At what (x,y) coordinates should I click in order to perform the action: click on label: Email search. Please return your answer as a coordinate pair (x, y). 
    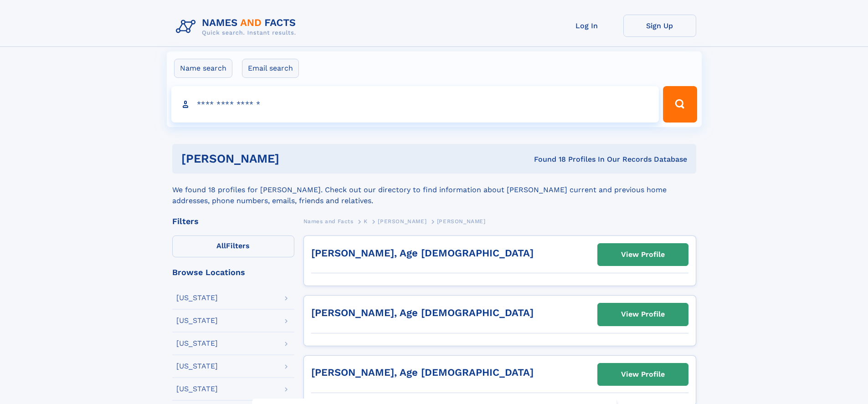
    Looking at the image, I should click on (270, 69).